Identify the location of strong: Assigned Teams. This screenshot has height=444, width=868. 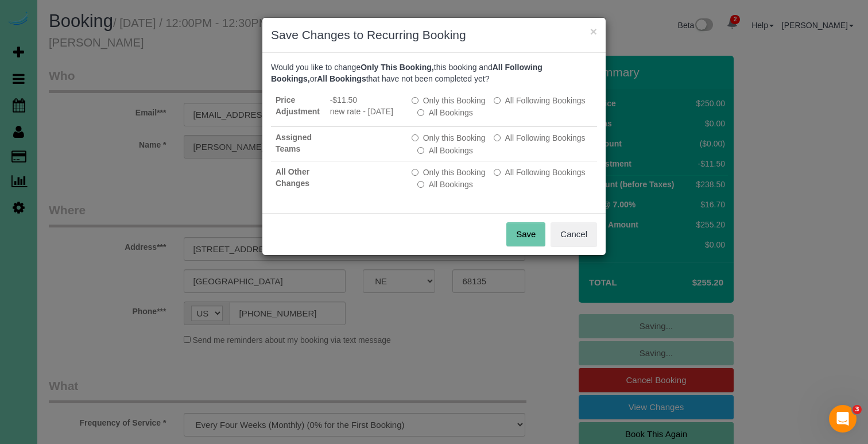
(293, 143).